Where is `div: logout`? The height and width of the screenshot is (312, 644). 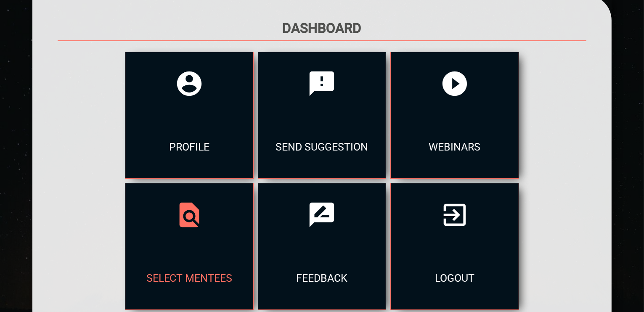 div: logout is located at coordinates (455, 278).